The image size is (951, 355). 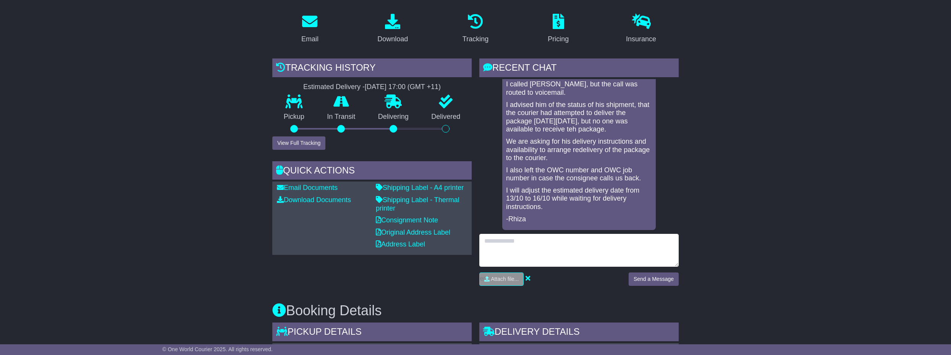 What do you see at coordinates (653, 279) in the screenshot?
I see `button: Send a Message` at bounding box center [653, 279].